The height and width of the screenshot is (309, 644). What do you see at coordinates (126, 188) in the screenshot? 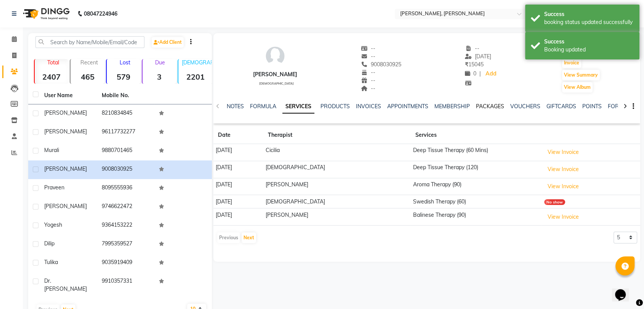
I see `td: 8095555936` at bounding box center [126, 188].